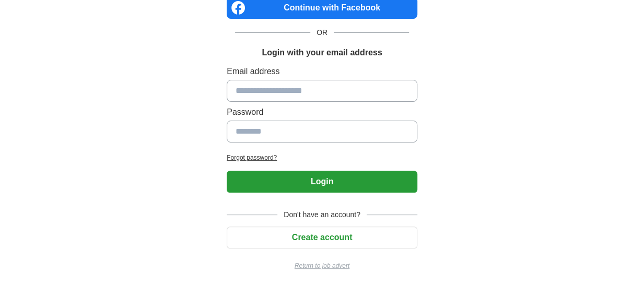 Image resolution: width=644 pixels, height=285 pixels. Describe the element at coordinates (322, 237) in the screenshot. I see `a: Create account` at that location.